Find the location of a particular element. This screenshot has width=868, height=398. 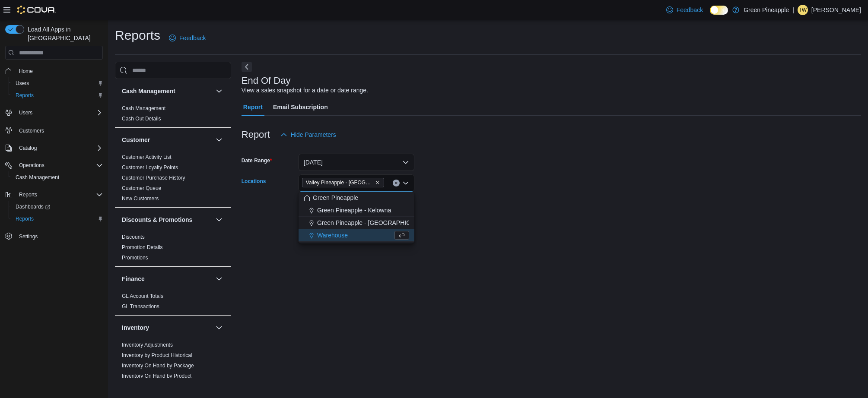

a: Cash Management is located at coordinates (143, 108).